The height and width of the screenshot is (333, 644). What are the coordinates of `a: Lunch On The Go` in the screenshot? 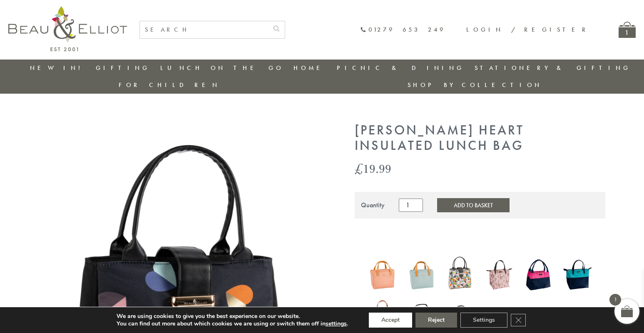 It's located at (222, 68).